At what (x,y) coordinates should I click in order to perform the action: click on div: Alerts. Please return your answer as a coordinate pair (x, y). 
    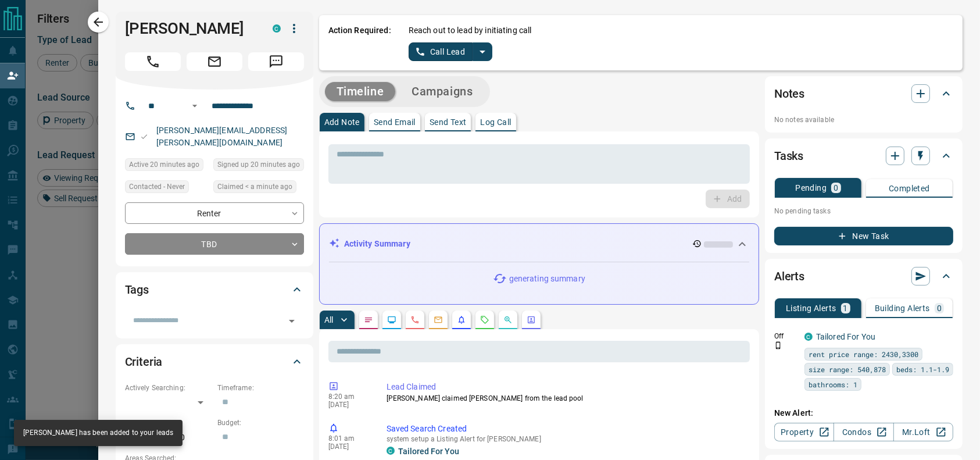
    Looking at the image, I should click on (864, 276).